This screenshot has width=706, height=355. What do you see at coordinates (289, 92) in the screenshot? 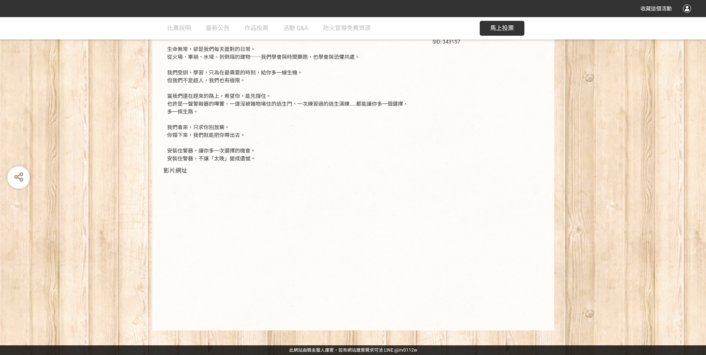
I see `div: 「再撐一下就好！」 這句話，我們常說給消防同事聽，但也希望......你能平安的等待我們到來。 生命無常，卻是我們每天面對的日常。 從火場、車禍、水域、到倒塌的建物──我們學會與時間賽跑，也學會...` at bounding box center [289, 92].